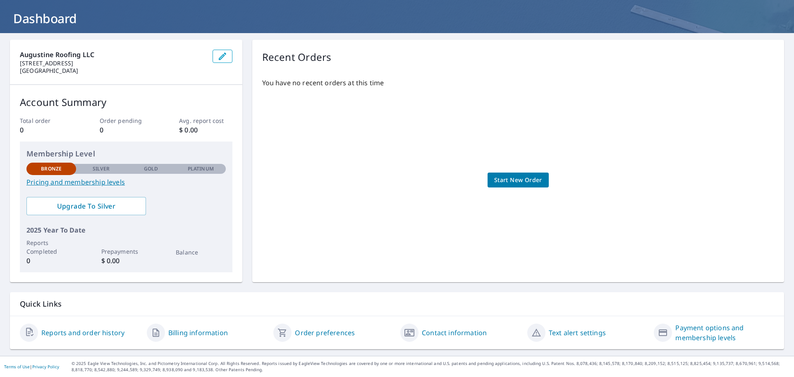  Describe the element at coordinates (518, 180) in the screenshot. I see `span: Start New Order` at that location.